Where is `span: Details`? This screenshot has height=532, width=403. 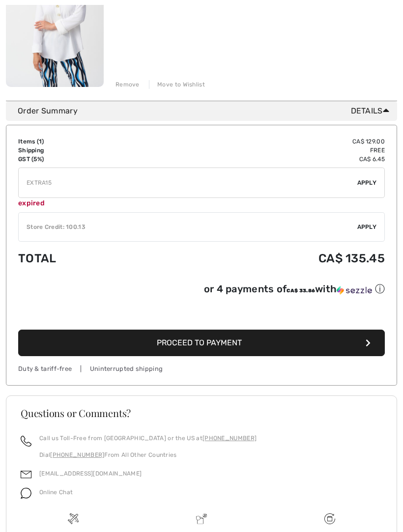 span: Details is located at coordinates (372, 111).